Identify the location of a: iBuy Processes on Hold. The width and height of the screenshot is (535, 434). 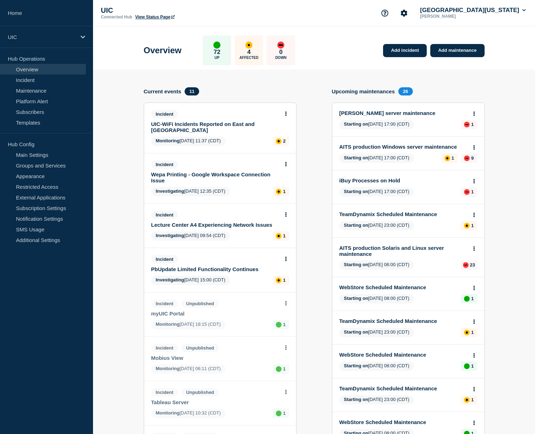
(403, 180).